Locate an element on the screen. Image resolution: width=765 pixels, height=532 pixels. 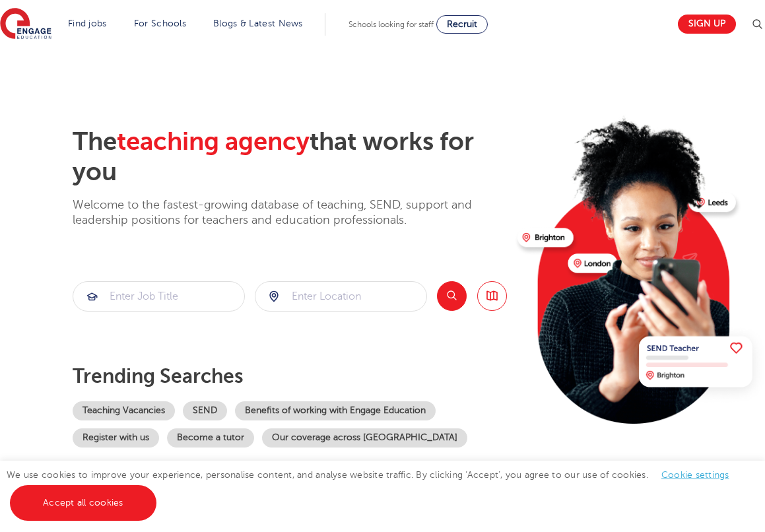
a: Register with us is located at coordinates (116, 438).